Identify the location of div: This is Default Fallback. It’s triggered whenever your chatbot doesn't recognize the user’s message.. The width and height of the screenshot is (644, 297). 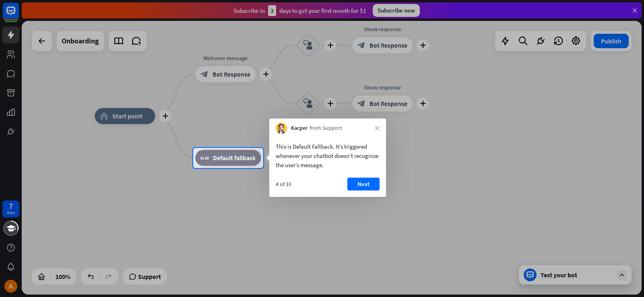
(327, 155).